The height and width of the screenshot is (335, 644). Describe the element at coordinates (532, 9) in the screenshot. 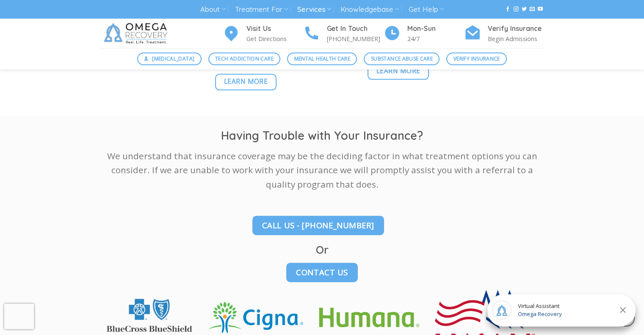

I see `a: Send us an email` at that location.